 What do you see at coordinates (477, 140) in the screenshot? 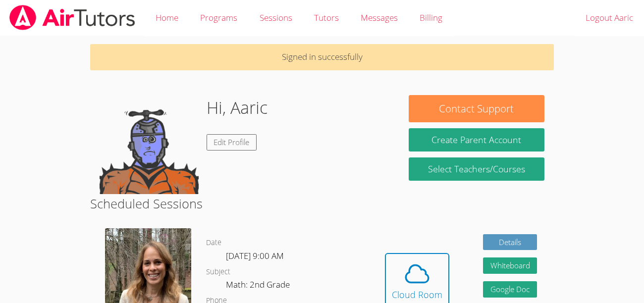
I see `button: Create Parent Account` at bounding box center [477, 140].